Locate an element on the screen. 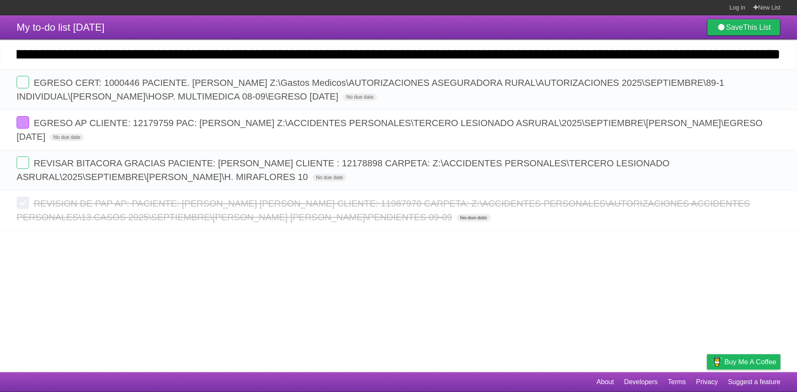  a: SaveThis List is located at coordinates (743, 27).